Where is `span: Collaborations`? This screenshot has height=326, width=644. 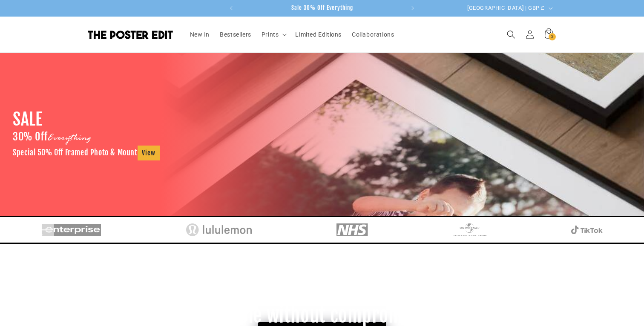
span: Collaborations is located at coordinates (373, 35).